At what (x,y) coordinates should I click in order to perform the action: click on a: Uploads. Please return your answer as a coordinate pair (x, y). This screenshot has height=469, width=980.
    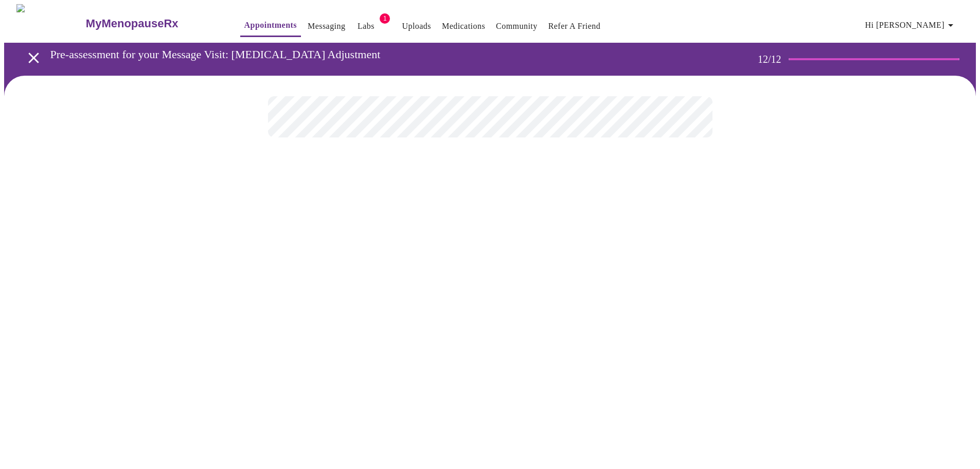
    Looking at the image, I should click on (416, 26).